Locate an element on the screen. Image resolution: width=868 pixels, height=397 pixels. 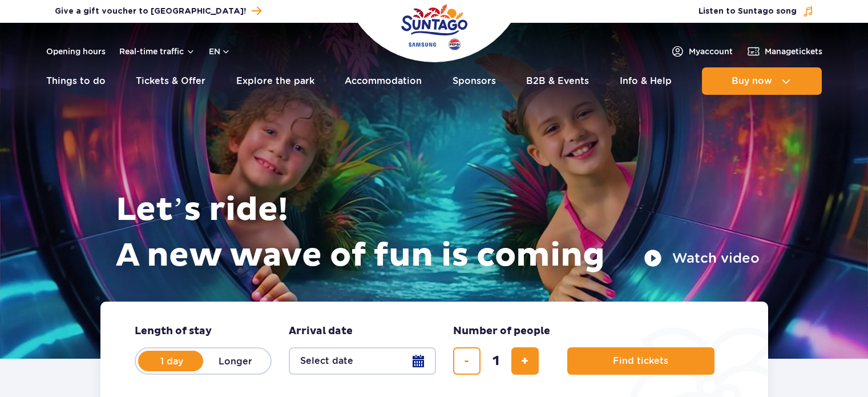
span: Buy now is located at coordinates (751, 81).